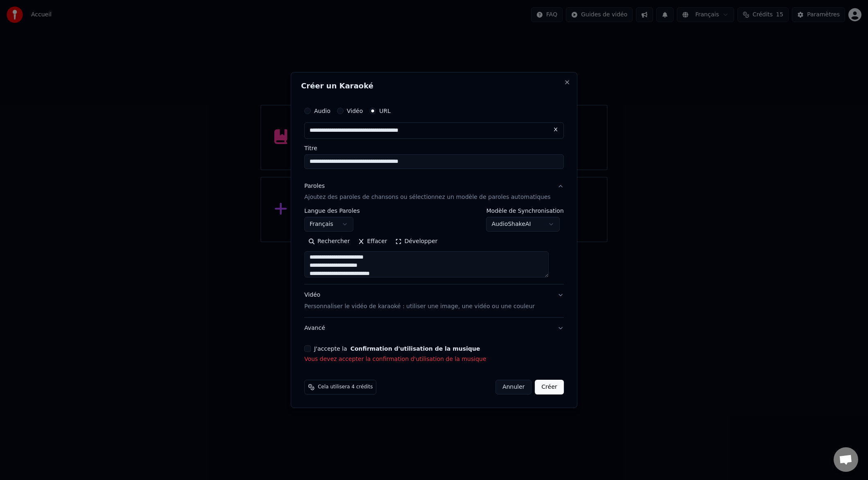  Describe the element at coordinates (419, 301) in the screenshot. I see `div: Vidéo` at that location.